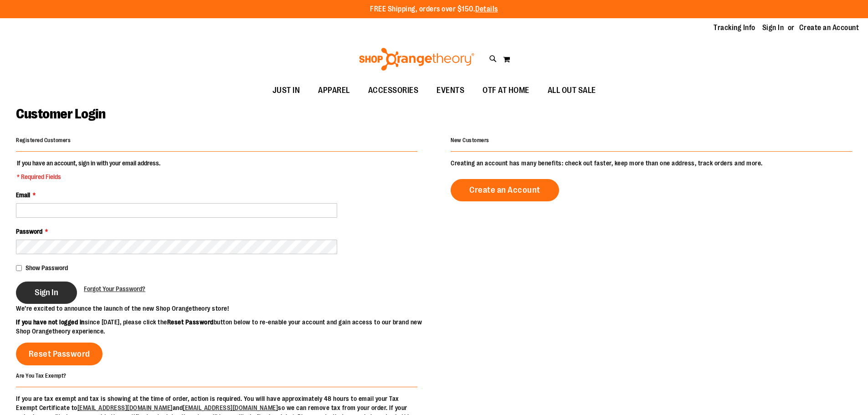 This screenshot has height=415, width=868. Describe the element at coordinates (23, 195) in the screenshot. I see `span: Email` at that location.